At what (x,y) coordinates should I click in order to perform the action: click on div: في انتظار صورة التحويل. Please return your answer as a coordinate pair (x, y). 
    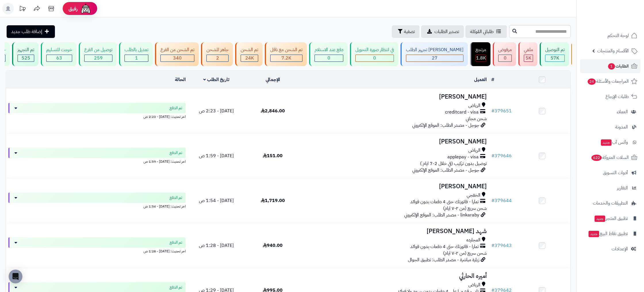
    Looking at the image, I should click on (375, 50).